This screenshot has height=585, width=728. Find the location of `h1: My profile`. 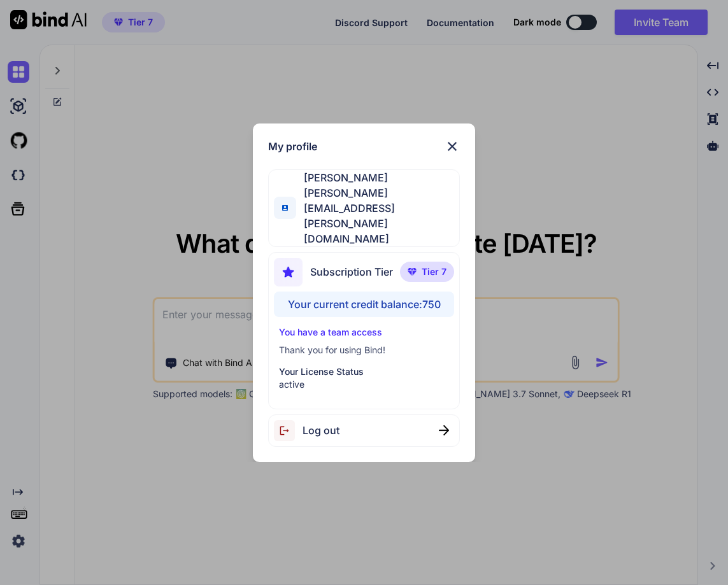

h1: My profile is located at coordinates (292, 147).